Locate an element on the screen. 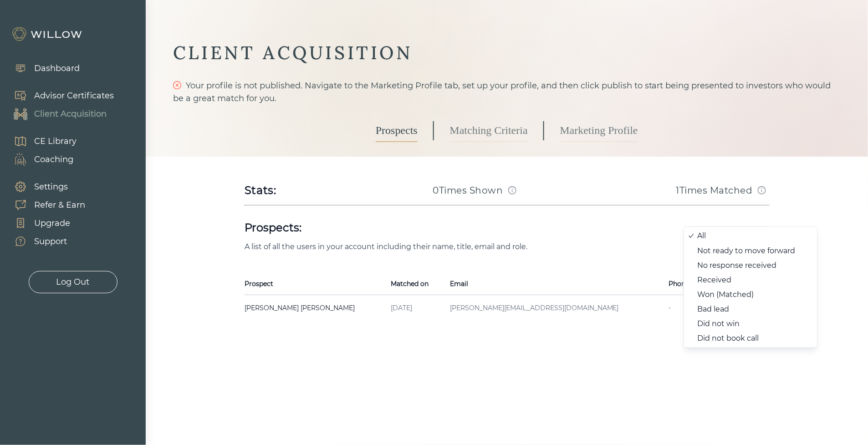  div: Not ready to move forward is located at coordinates (747, 251).